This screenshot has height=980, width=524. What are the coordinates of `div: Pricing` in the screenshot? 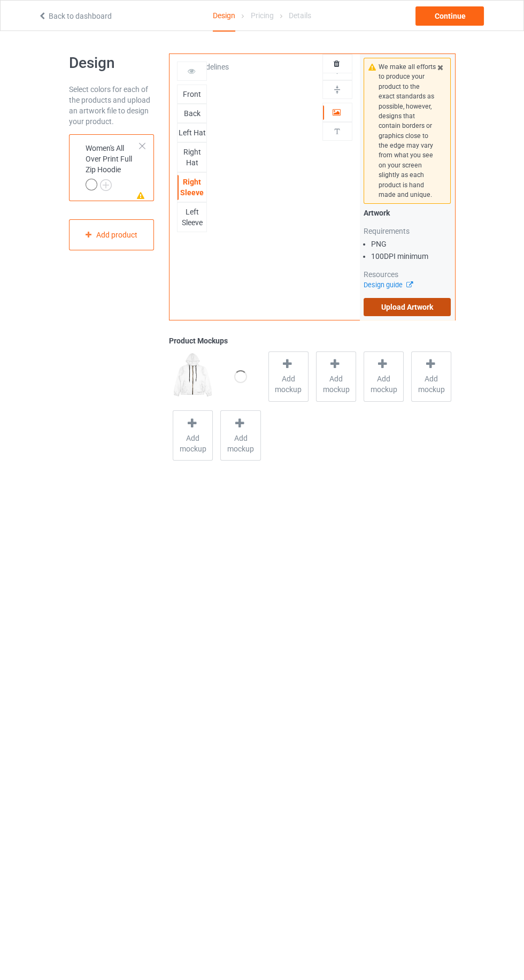 It's located at (261, 15).